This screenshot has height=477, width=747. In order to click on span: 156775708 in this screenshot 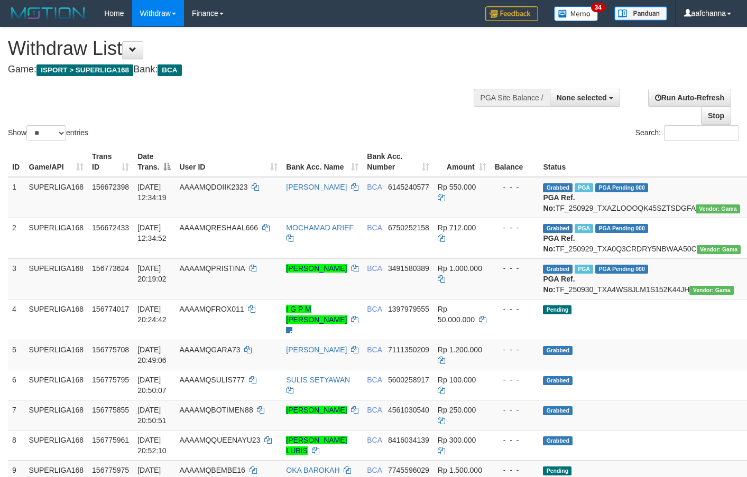, I will do `click(110, 350)`.